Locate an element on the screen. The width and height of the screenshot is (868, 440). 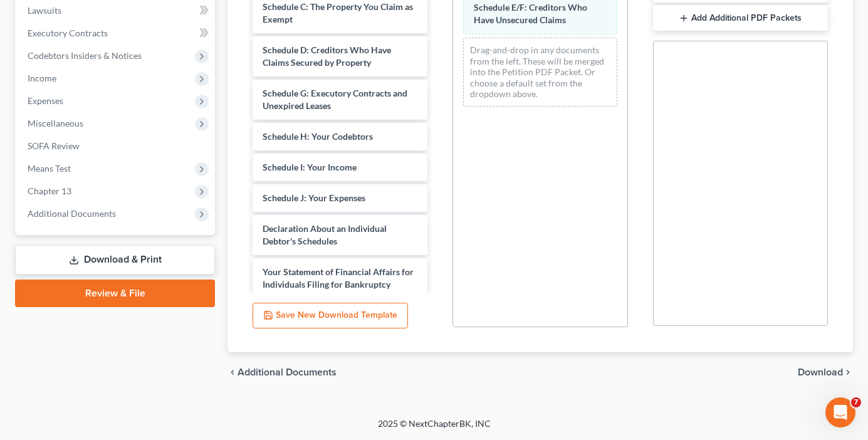
span: Expenses is located at coordinates (45, 100).